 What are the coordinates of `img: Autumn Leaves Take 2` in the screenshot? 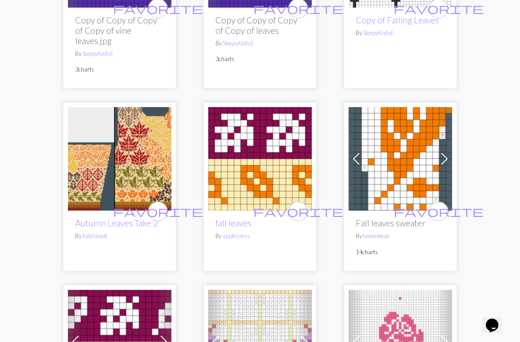 It's located at (120, 159).